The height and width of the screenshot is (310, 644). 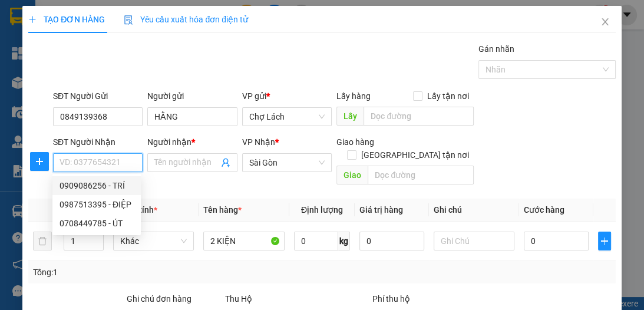 What do you see at coordinates (127, 17) in the screenshot?
I see `span: Nhận:` at bounding box center [127, 17].